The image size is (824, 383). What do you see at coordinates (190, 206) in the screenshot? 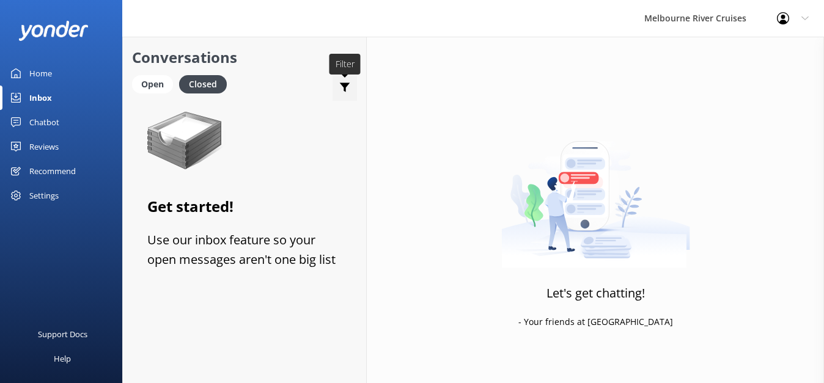
I see `h2: Get started!` at bounding box center [190, 206].